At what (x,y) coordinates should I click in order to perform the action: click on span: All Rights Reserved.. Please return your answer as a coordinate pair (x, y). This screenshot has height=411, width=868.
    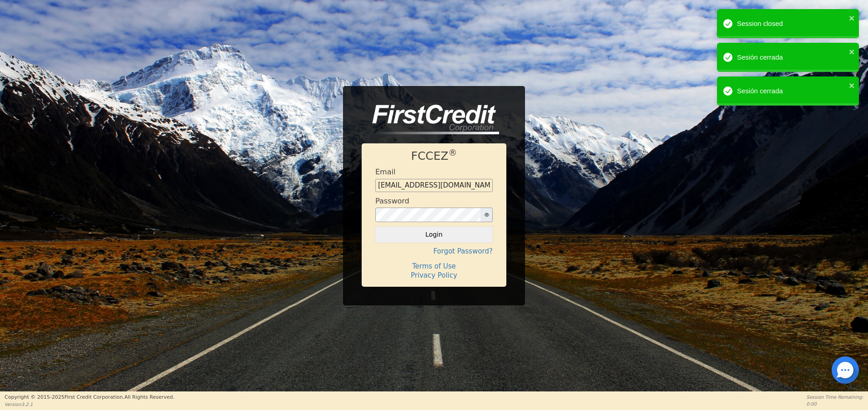
    Looking at the image, I should click on (149, 397).